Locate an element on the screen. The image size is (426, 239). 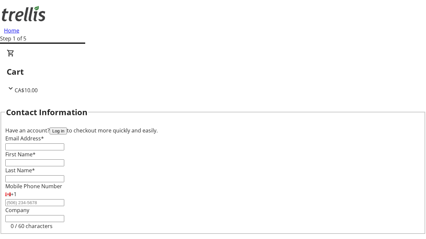
div: Have an account? to checkout more quickly and easily. is located at coordinates (213, 131).